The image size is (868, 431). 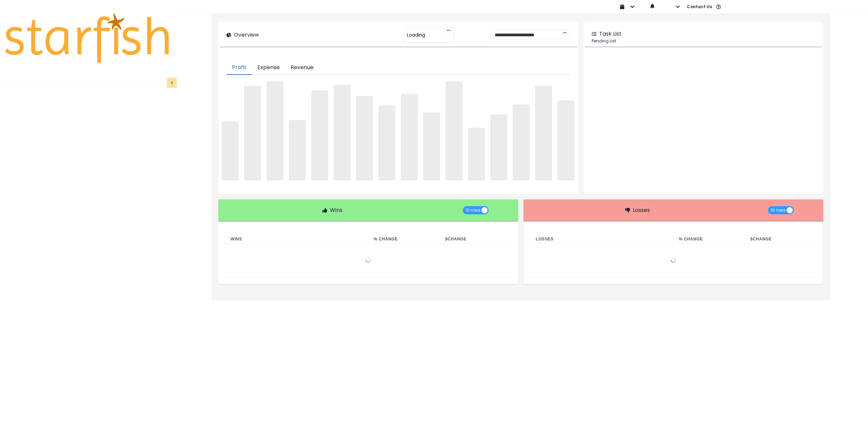 What do you see at coordinates (610, 34) in the screenshot?
I see `p: Task List` at bounding box center [610, 34].